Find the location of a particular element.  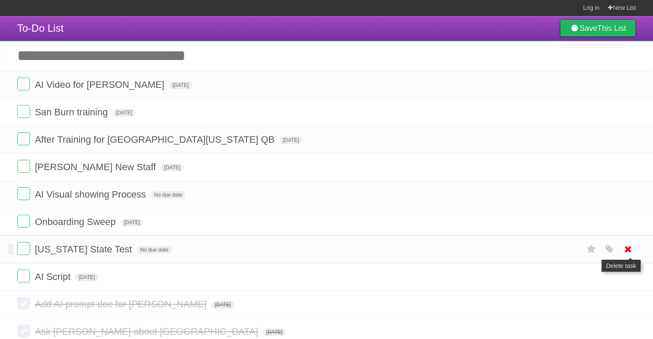

span: San Burn training is located at coordinates (72, 112).